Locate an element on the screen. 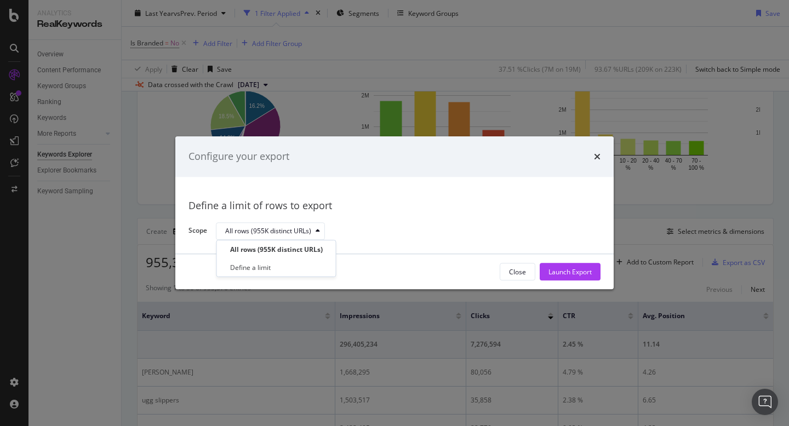 The width and height of the screenshot is (789, 426). div: Define a limit is located at coordinates (250, 267).